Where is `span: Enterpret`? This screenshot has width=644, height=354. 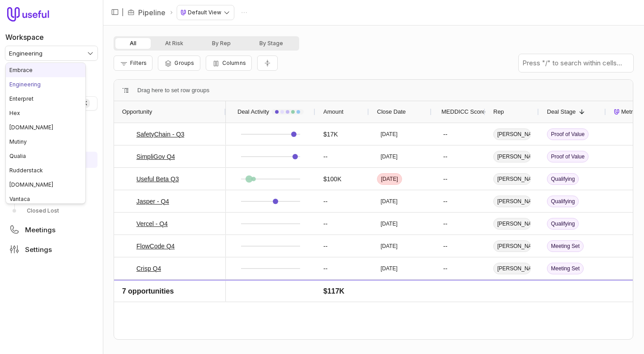
span: Enterpret is located at coordinates (21, 99).